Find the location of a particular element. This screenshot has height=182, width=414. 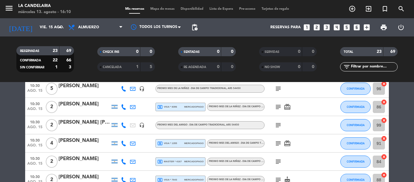

span: TOTAL is located at coordinates (348, 52).